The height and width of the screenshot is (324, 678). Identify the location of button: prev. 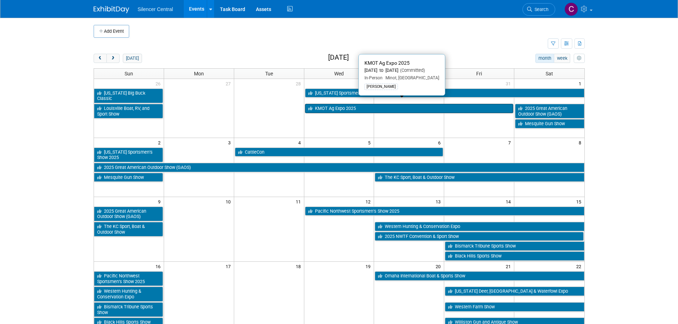
(100, 58).